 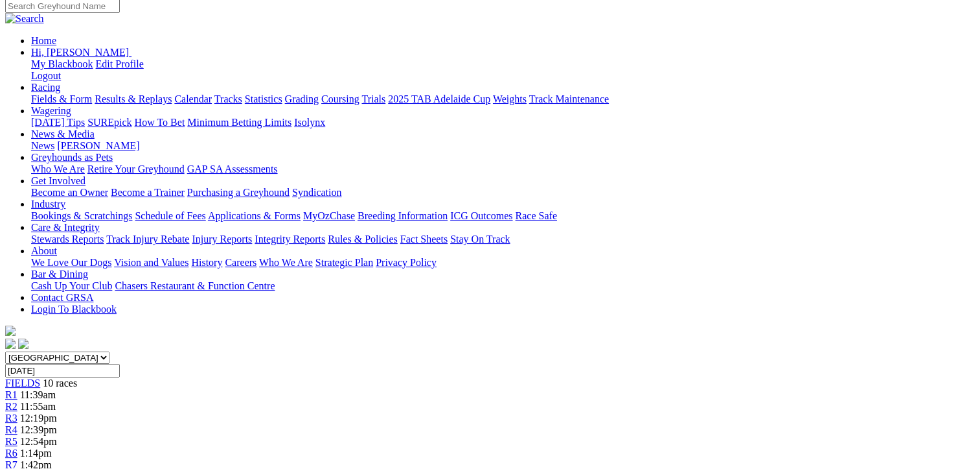 I want to click on a: R2, so click(x=11, y=406).